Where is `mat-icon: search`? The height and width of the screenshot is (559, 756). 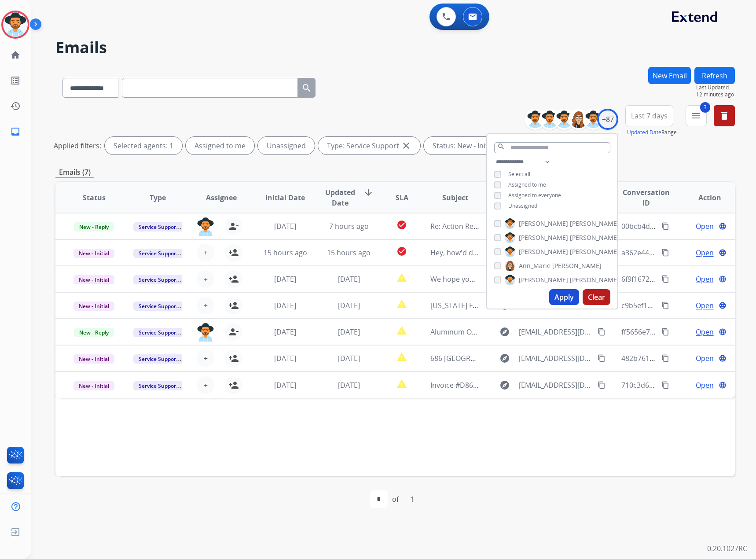 mat-icon: search is located at coordinates (502, 147).